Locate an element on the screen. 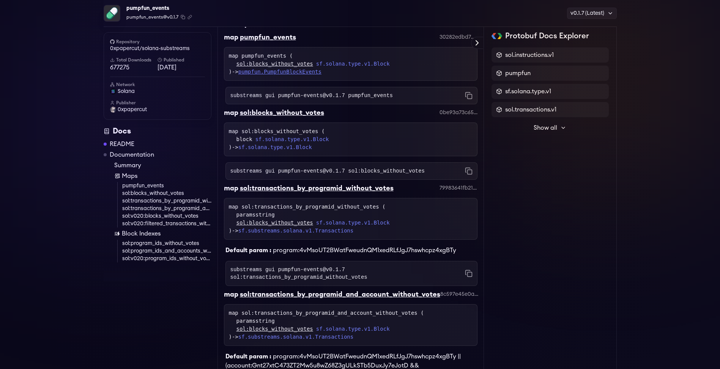 The image size is (720, 369). a: sol:program_ids_and_accounts_without_votes is located at coordinates (167, 251).